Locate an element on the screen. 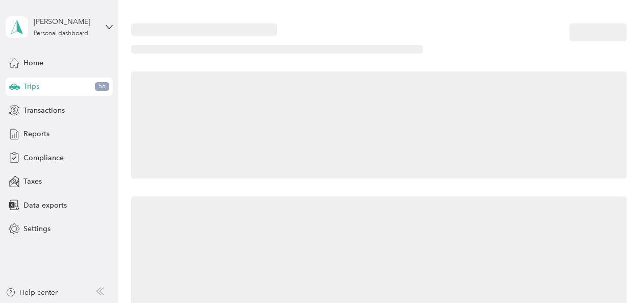  span: Compliance is located at coordinates (43, 157).